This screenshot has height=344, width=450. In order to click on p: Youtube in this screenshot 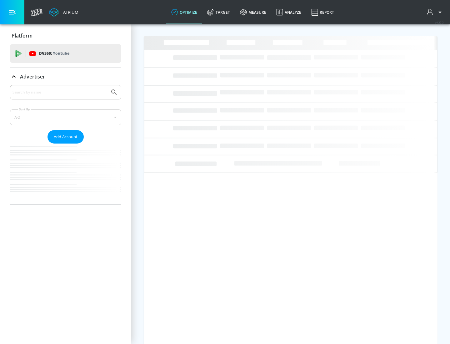, I will do `click(61, 53)`.